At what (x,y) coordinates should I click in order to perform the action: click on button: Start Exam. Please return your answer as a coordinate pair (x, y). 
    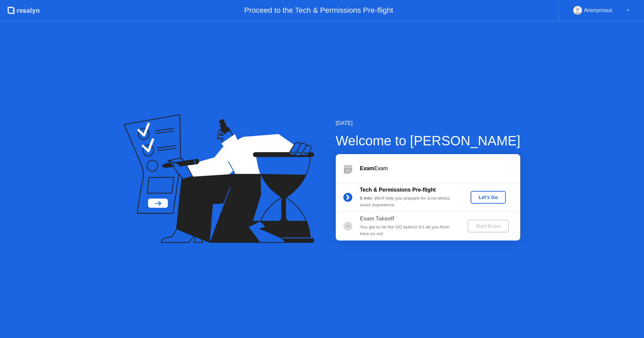
    Looking at the image, I should click on (488, 226).